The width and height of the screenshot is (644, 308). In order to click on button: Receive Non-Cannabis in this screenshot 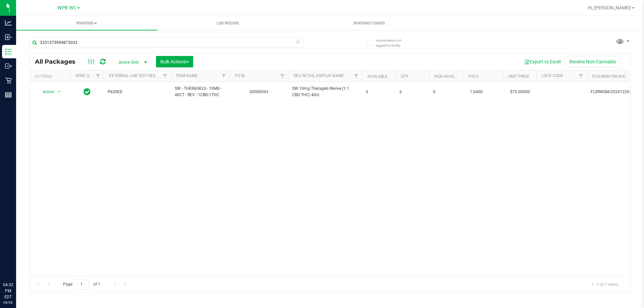, I will do `click(593, 62)`.